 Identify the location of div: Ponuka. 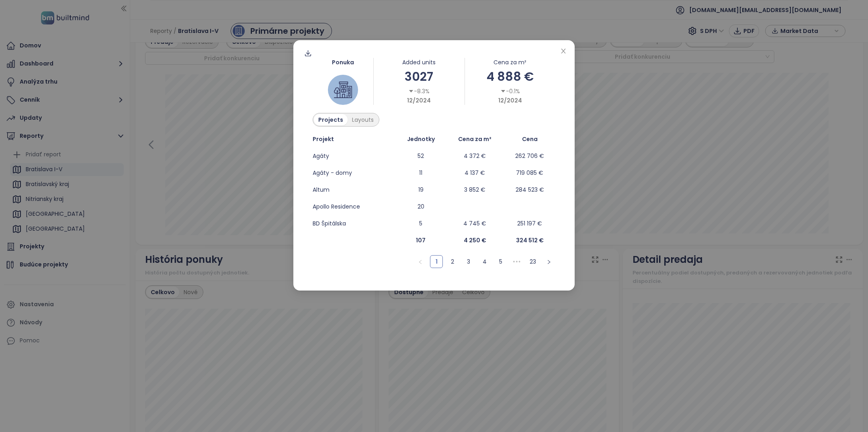
(343, 62).